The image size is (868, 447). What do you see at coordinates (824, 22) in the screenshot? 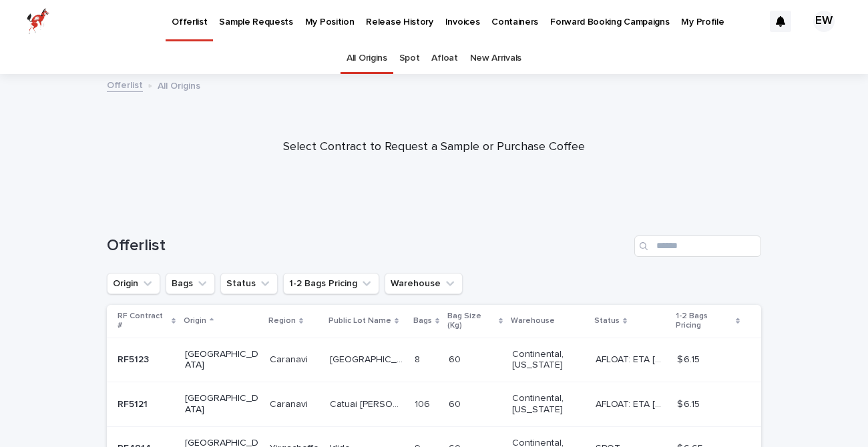
I see `div: EW` at bounding box center [824, 22].